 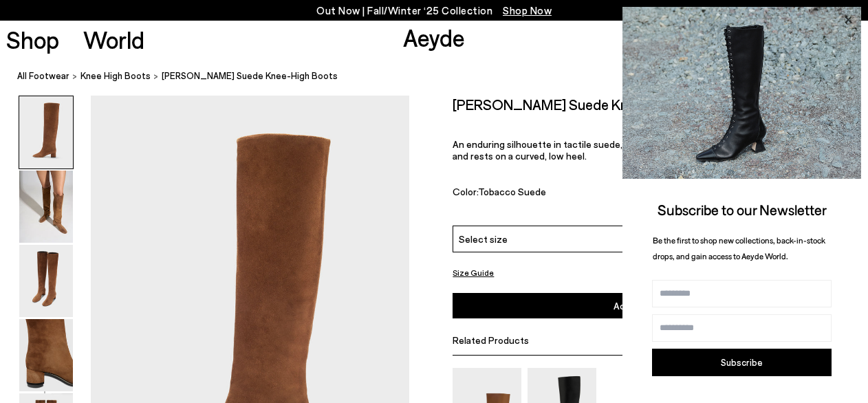 I want to click on span: Navigate to /collections/new-in, so click(x=527, y=10).